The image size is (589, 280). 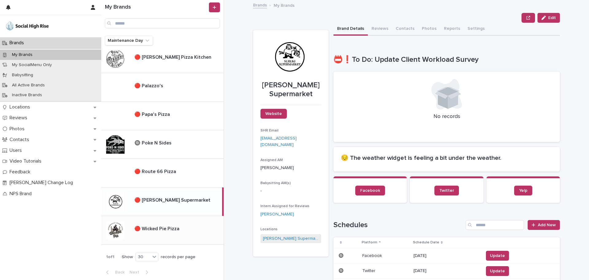 I want to click on p: 🔴 Palazzo's, so click(x=149, y=85).